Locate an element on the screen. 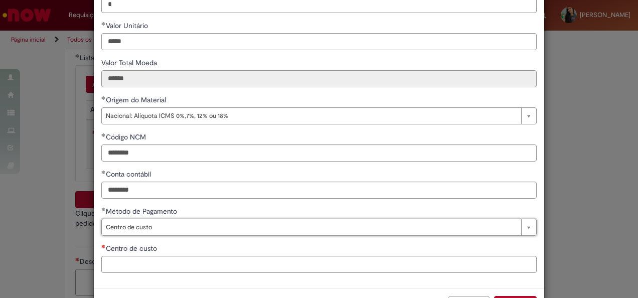  span: Método de Pagamento is located at coordinates (142, 211).